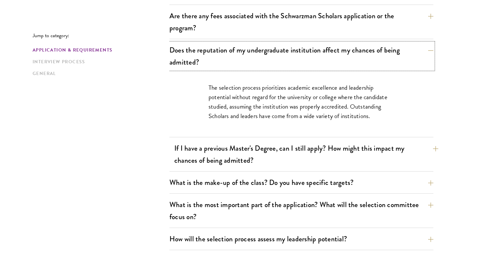 This screenshot has height=256, width=478. Describe the element at coordinates (301, 238) in the screenshot. I see `button: How will the selection process assess my leadership potential?` at that location.